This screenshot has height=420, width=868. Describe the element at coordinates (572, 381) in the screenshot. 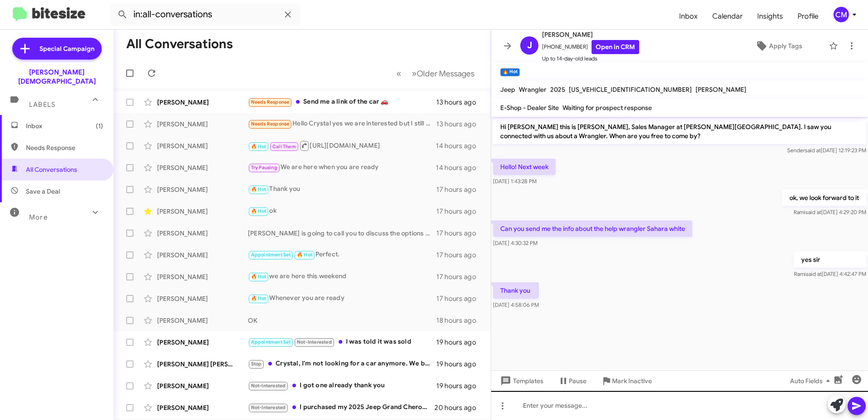

I see `button: Pause` at that location.